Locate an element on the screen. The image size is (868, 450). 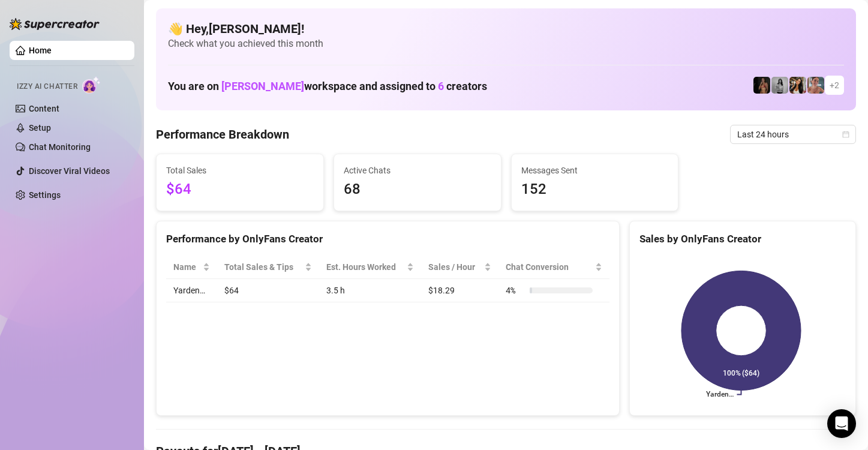
span: Check what you achieved this month is located at coordinates (506, 43).